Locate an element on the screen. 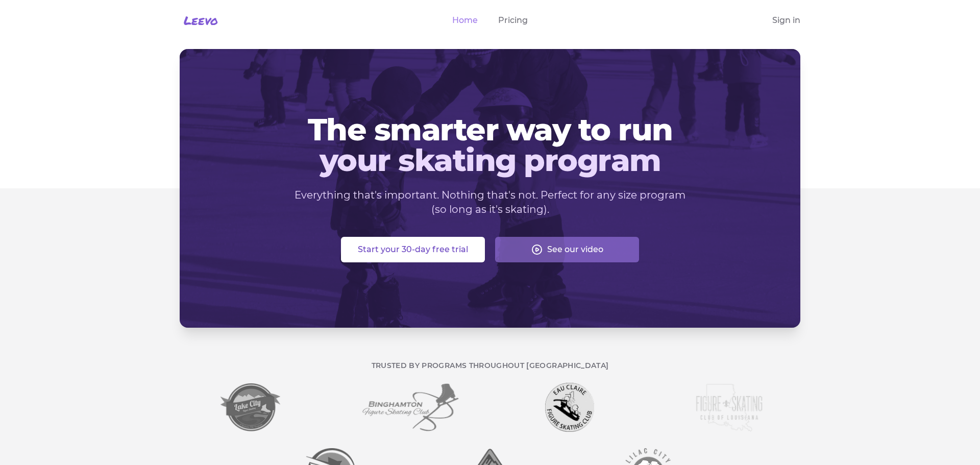 This screenshot has height=465, width=980. img: FSC of LA is located at coordinates (728, 407).